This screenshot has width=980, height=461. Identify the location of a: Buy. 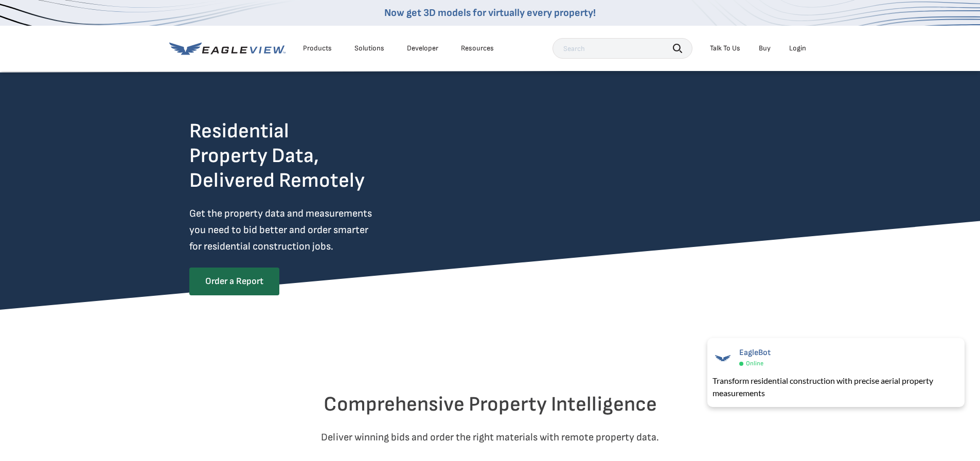
(764, 48).